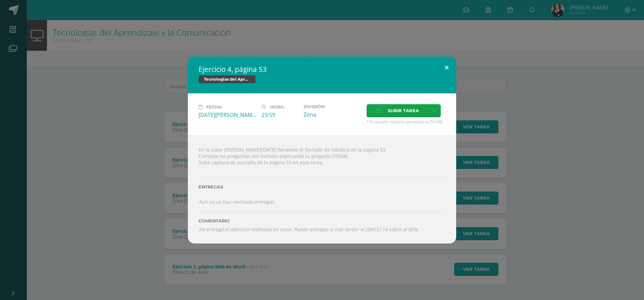 This screenshot has width=644, height=300. I want to click on i: Aún no se han realizado entregas, so click(237, 201).